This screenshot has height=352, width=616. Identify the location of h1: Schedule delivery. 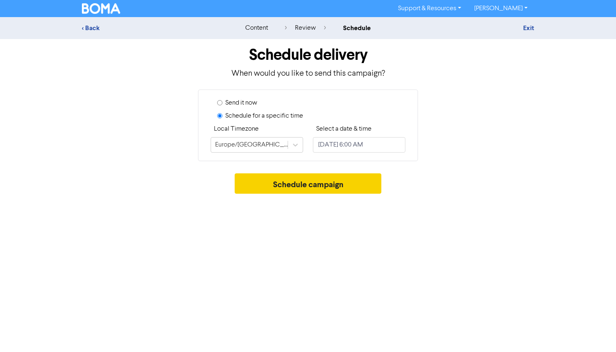
(308, 55).